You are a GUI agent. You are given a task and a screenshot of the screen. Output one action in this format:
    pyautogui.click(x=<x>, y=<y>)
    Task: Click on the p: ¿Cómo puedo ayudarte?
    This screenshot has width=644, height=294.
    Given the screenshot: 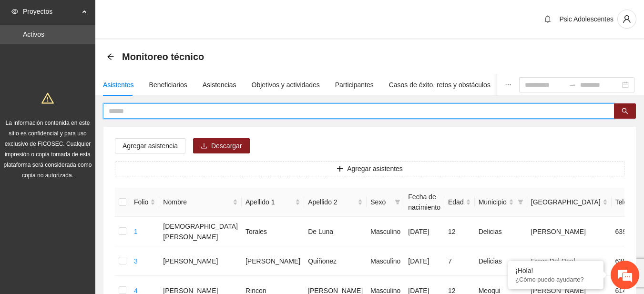 What is the action you would take?
    pyautogui.click(x=556, y=279)
    